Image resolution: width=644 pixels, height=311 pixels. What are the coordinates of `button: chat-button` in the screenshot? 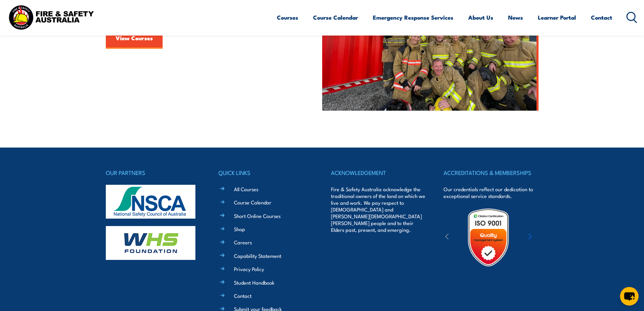 It's located at (629, 296).